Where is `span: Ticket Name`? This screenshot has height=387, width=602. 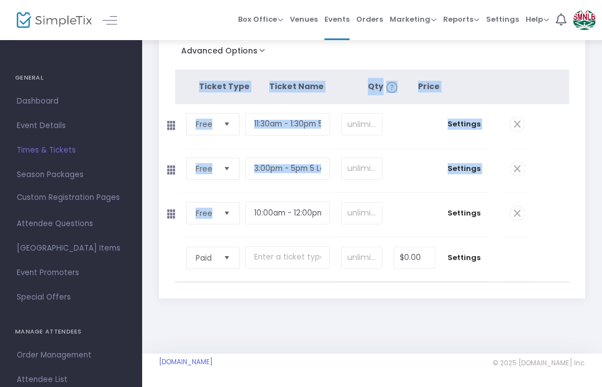
span: Ticket Name is located at coordinates (297, 86).